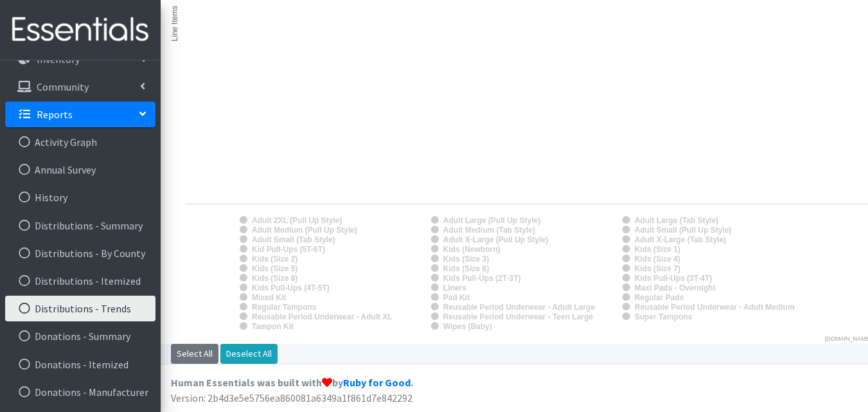 This screenshot has height=412, width=868. I want to click on text: Line Items, so click(175, 23).